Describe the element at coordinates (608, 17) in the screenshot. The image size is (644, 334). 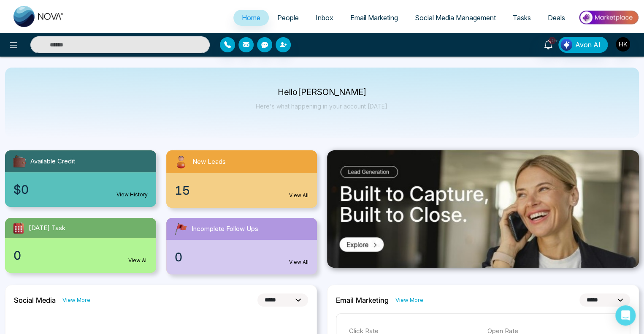
I see `img: Market-place.gif` at that location.